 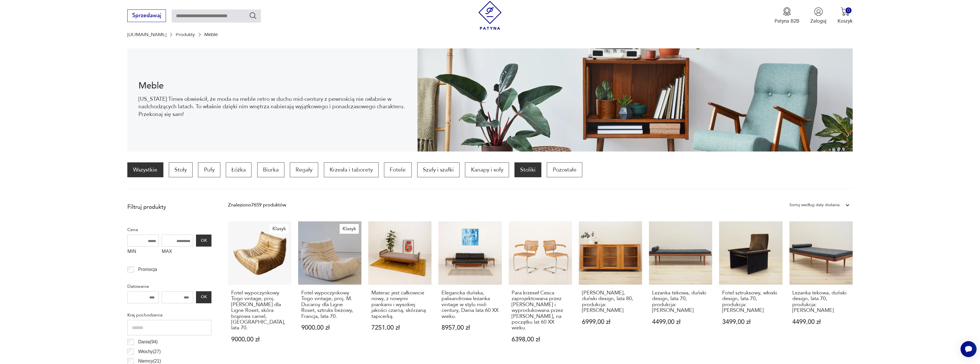 What do you see at coordinates (787, 16) in the screenshot?
I see `a: Ikona medaluPatyna B2B` at bounding box center [787, 16].